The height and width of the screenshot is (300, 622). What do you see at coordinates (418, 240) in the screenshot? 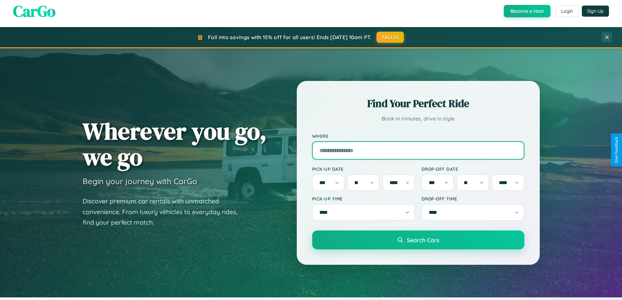
I see `button: Search Cars` at bounding box center [418, 240].